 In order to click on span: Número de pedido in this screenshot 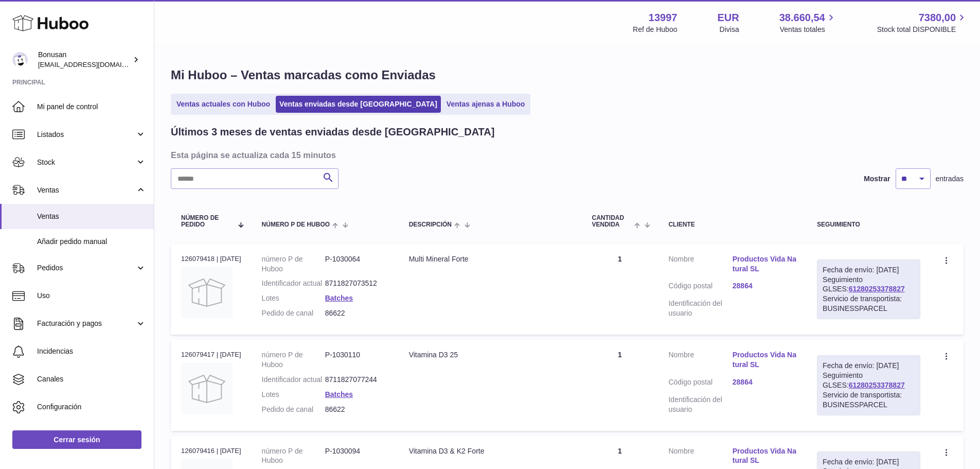, I will do `click(207, 222)`.